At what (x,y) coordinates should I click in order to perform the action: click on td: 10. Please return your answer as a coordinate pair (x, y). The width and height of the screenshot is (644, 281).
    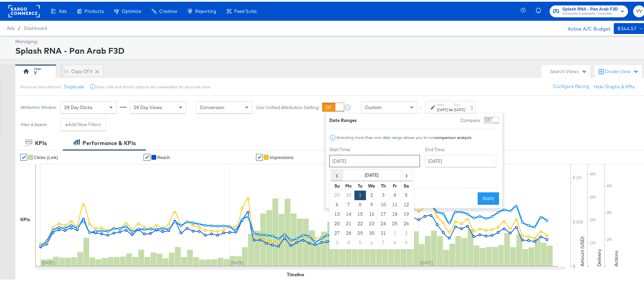
    Looking at the image, I should click on (383, 203).